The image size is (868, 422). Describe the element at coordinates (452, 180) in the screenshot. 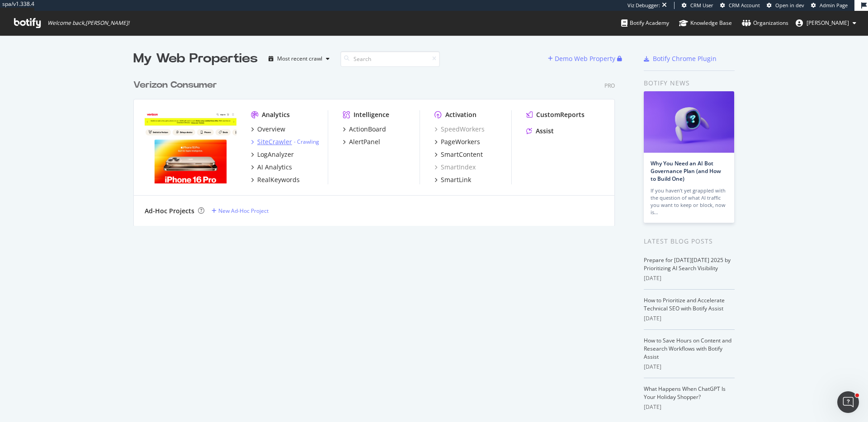

I see `a: SmartLink` at that location.